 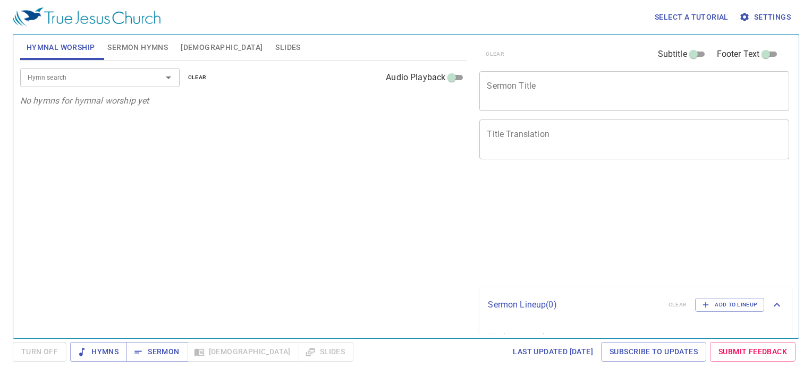 What do you see at coordinates (197, 78) in the screenshot?
I see `button: clear` at bounding box center [197, 78].